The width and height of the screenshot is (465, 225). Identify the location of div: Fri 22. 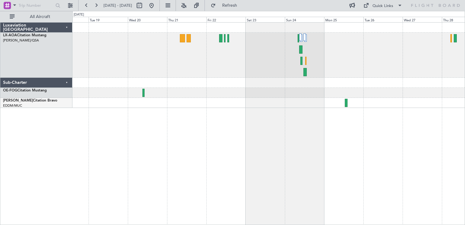
(226, 19).